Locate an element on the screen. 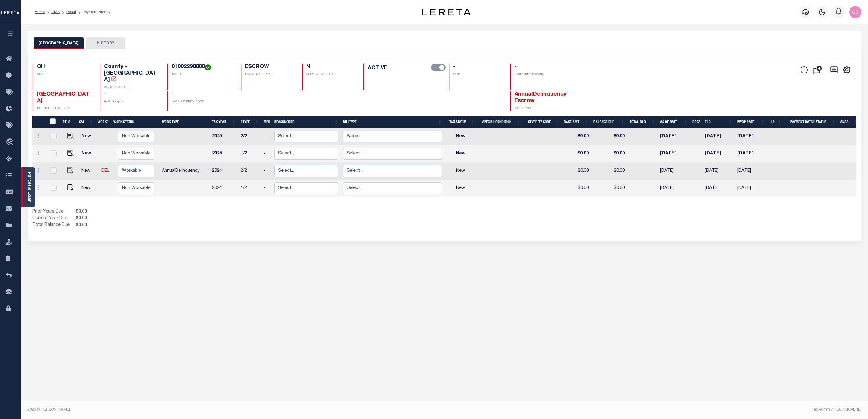 The image size is (868, 419). td: Total Balance Due is located at coordinates (53, 225).